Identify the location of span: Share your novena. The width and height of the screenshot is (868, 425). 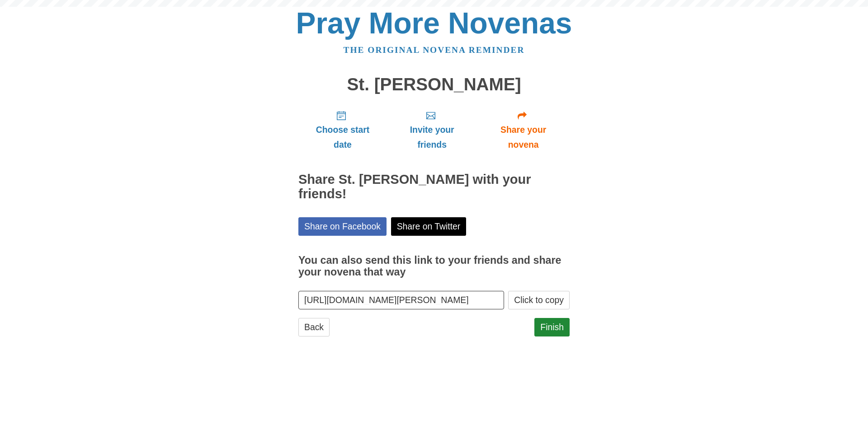
(523, 138).